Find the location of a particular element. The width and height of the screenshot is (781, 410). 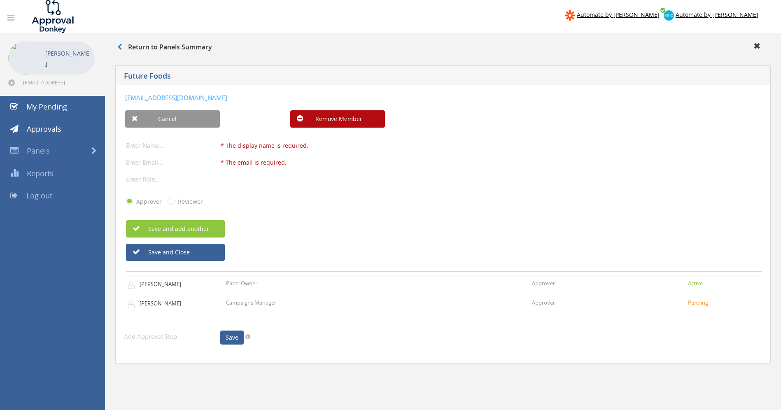

button: Remove Member is located at coordinates (338, 119).